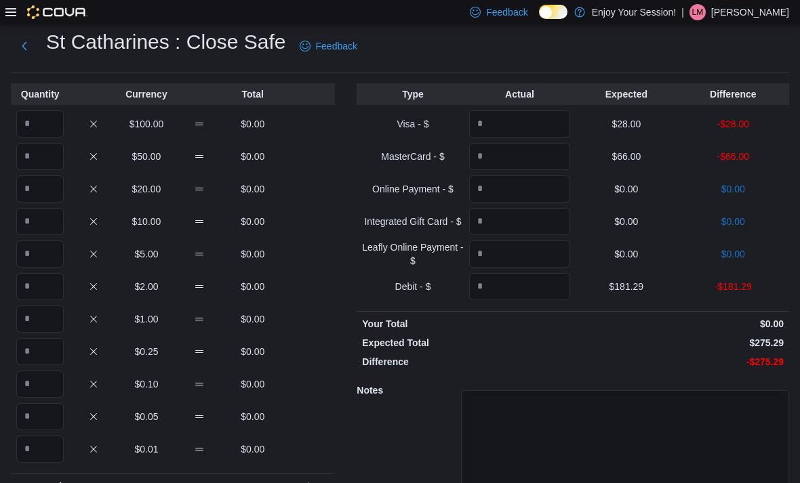 The image size is (800, 483). Describe the element at coordinates (679, 362) in the screenshot. I see `p: -$275.29` at that location.